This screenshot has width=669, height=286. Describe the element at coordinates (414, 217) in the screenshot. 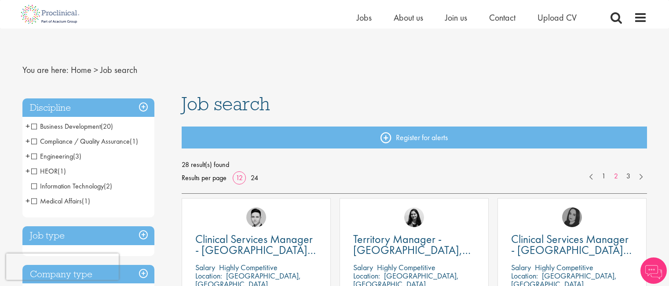

I see `a: Indre Stankeviciute` at that location.